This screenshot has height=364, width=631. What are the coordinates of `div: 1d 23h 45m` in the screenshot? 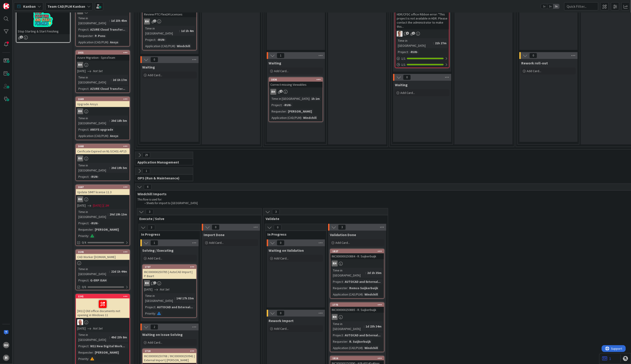 It's located at (119, 21).